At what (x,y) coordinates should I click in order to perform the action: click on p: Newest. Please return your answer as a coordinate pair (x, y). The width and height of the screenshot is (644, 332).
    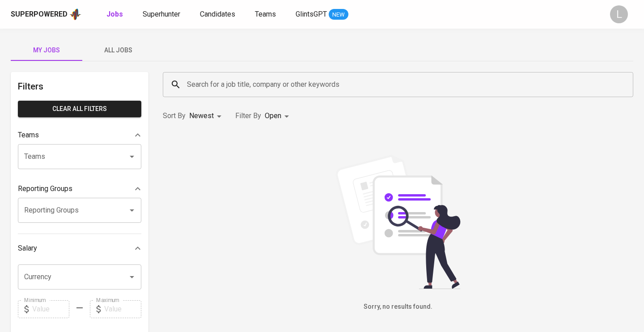
    Looking at the image, I should click on (201, 116).